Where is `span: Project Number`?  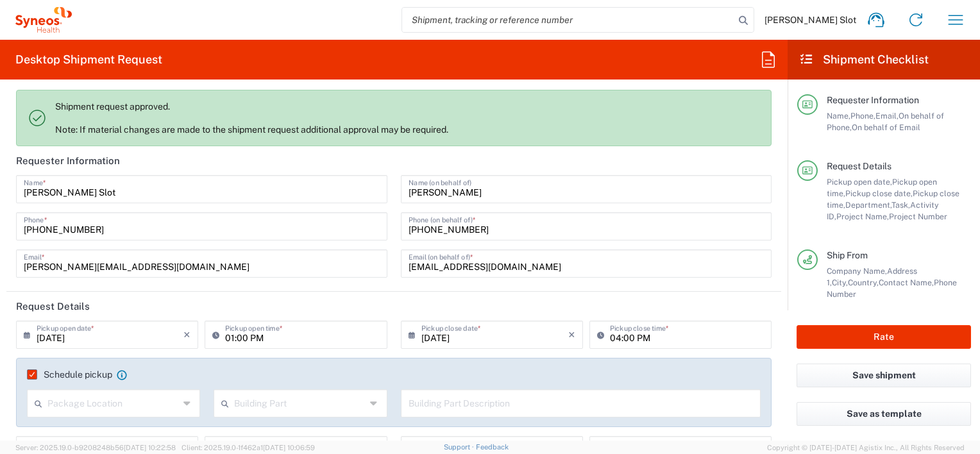 span: Project Number is located at coordinates (918, 216).